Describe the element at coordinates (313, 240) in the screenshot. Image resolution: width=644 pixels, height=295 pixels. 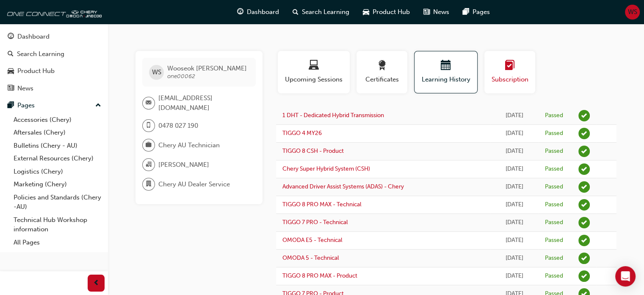
I see `a: OMODA E5 - Technical` at that location.